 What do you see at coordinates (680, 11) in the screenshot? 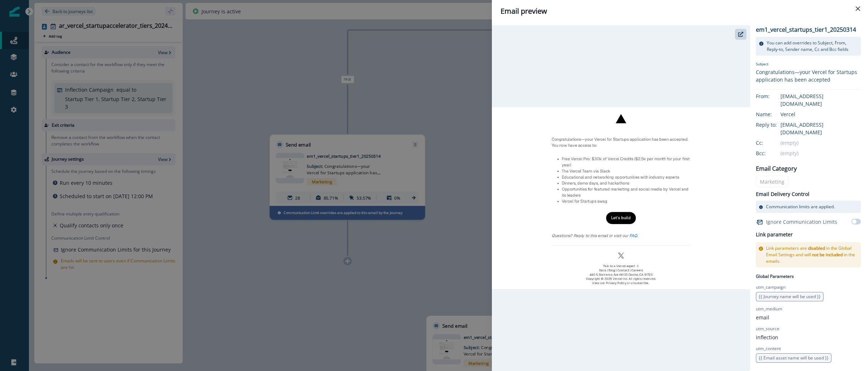
I see `div: Email preview` at bounding box center [680, 11].